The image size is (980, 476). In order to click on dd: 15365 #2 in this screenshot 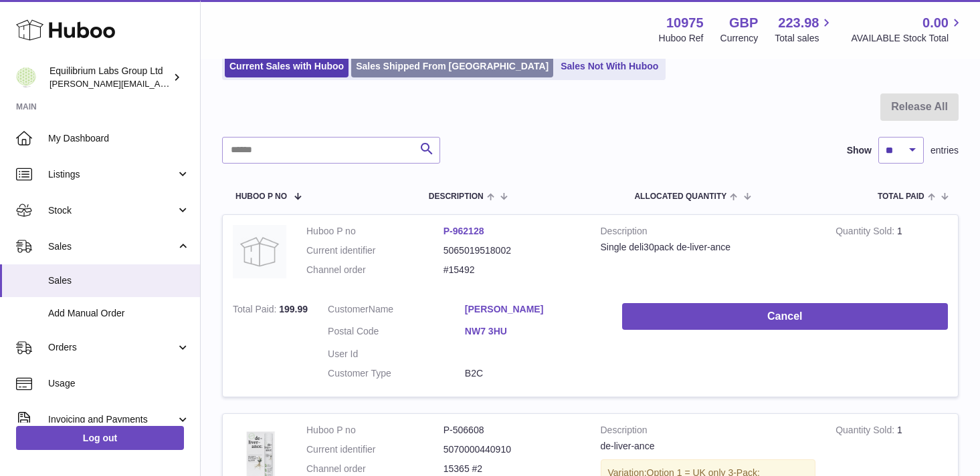, I will do `click(511, 469)`.